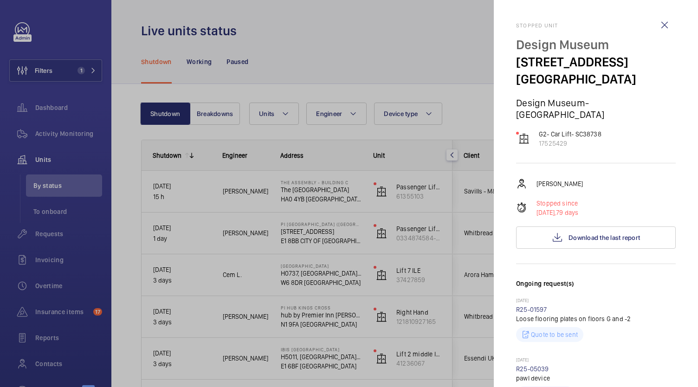 The height and width of the screenshot is (387, 698). What do you see at coordinates (596, 238) in the screenshot?
I see `button: Download the last report` at bounding box center [596, 238].